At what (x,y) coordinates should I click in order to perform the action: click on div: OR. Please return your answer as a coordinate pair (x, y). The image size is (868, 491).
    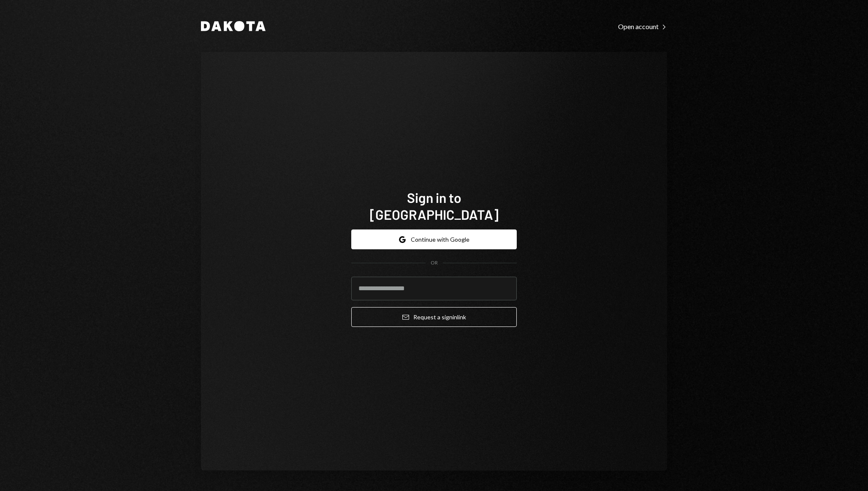
    Looking at the image, I should click on (434, 263).